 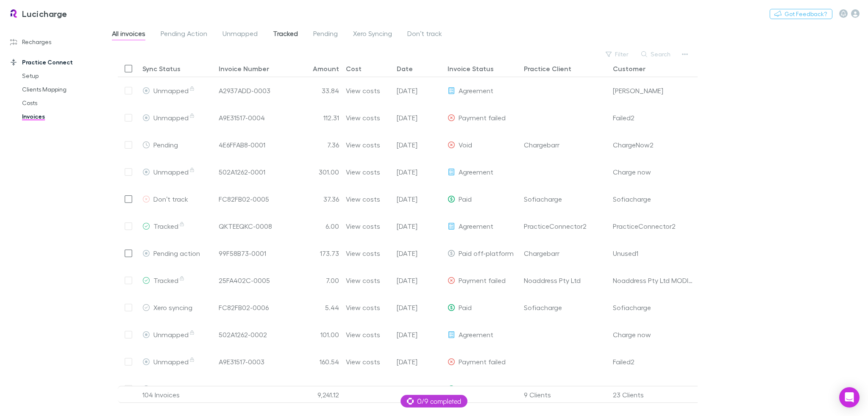 I want to click on div: 33.84, so click(x=317, y=91).